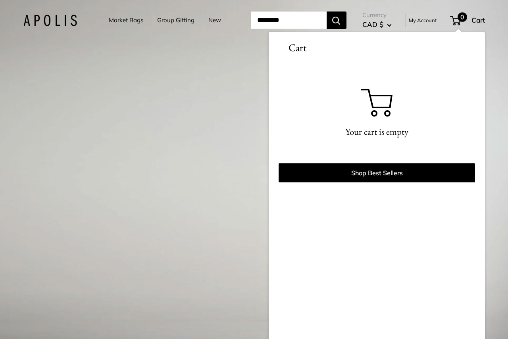  Describe the element at coordinates (462, 17) in the screenshot. I see `span: 0` at that location.